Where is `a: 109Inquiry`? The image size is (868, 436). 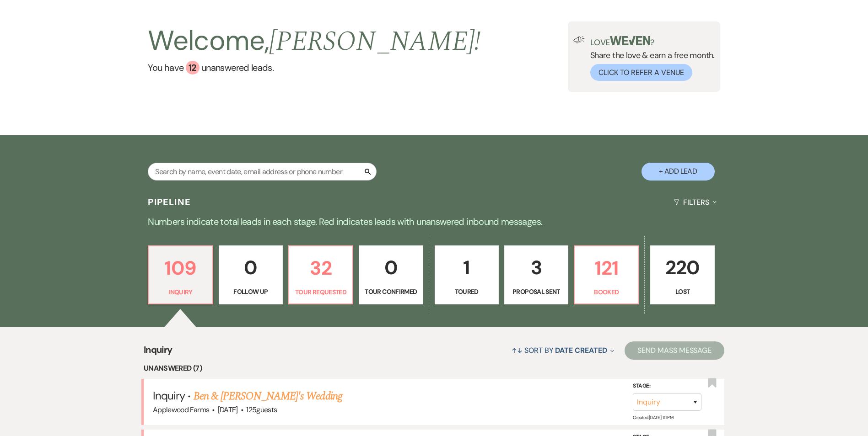 a: 109Inquiry is located at coordinates (180, 275).